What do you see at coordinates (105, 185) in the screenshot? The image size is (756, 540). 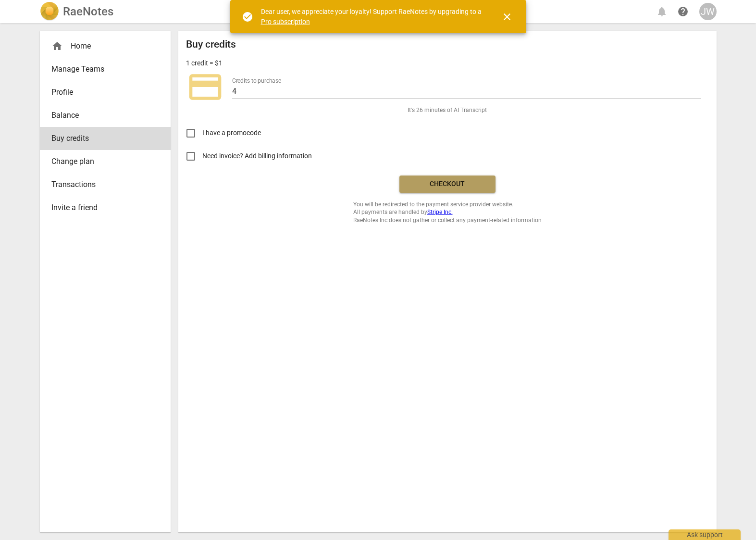 I see `a: Transactions` at bounding box center [105, 185].